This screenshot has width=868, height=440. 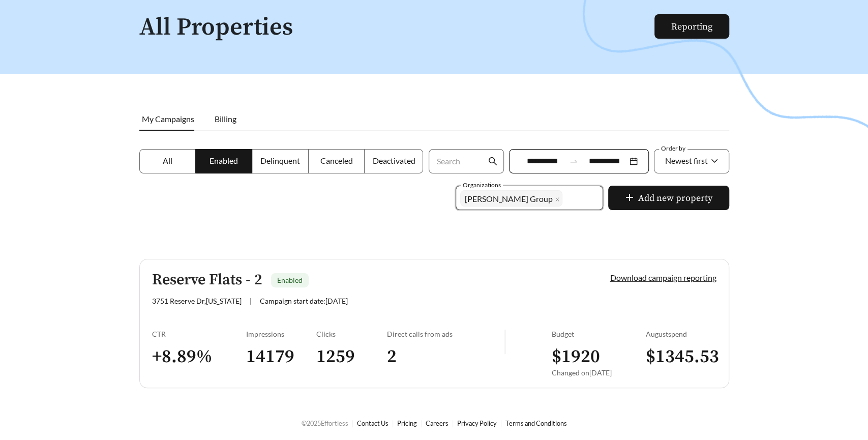 What do you see at coordinates (445, 357) in the screenshot?
I see `h3: 2` at bounding box center [445, 357].